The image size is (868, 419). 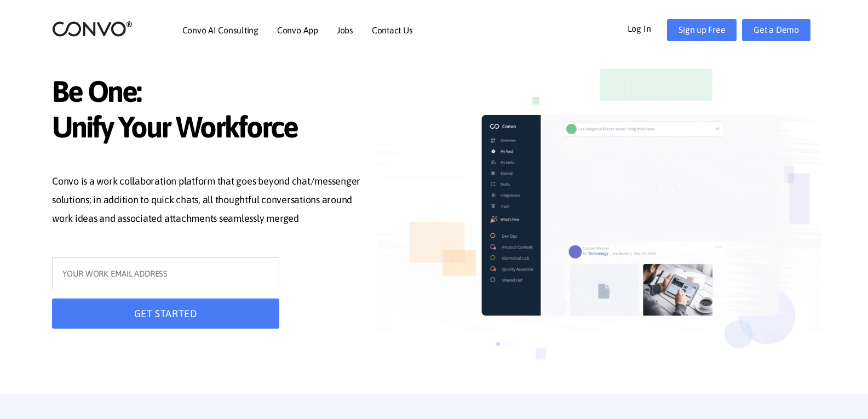 I want to click on a: Convo AI Consulting, so click(x=220, y=30).